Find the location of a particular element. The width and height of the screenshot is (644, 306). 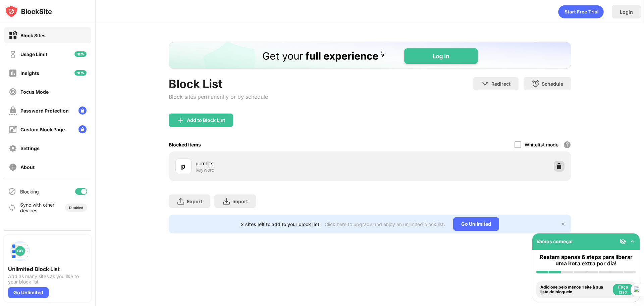

div: Keyword is located at coordinates (205, 170).